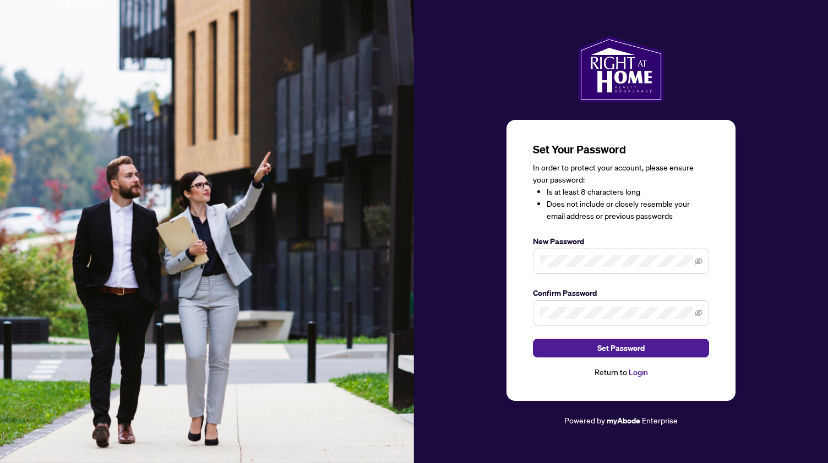 The width and height of the screenshot is (828, 463). Describe the element at coordinates (638, 373) in the screenshot. I see `a: Login` at that location.